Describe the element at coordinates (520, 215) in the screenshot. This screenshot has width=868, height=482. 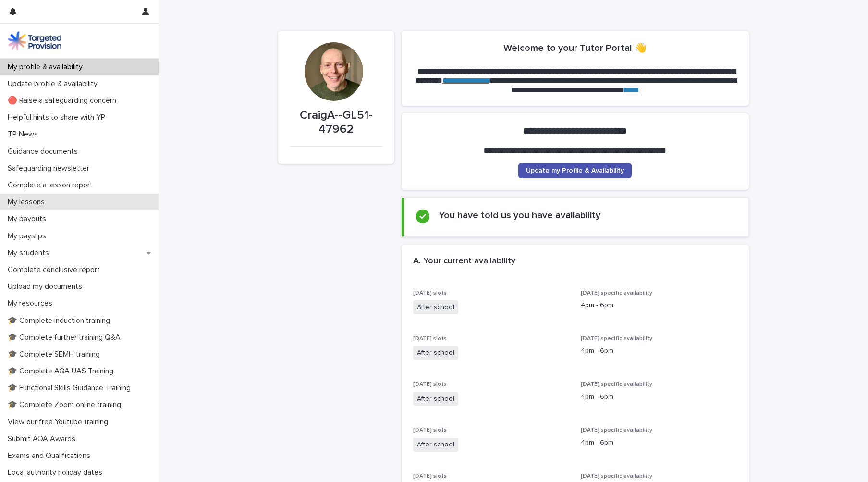
I see `h2: You have told us you have availability` at that location.